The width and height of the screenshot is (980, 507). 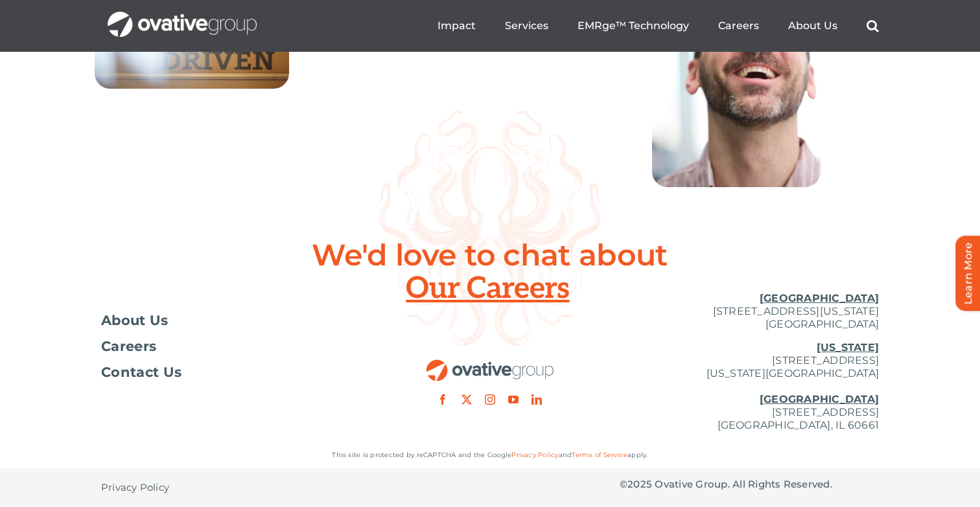 What do you see at coordinates (633, 26) in the screenshot?
I see `span: EMRge™ Technology` at bounding box center [633, 26].